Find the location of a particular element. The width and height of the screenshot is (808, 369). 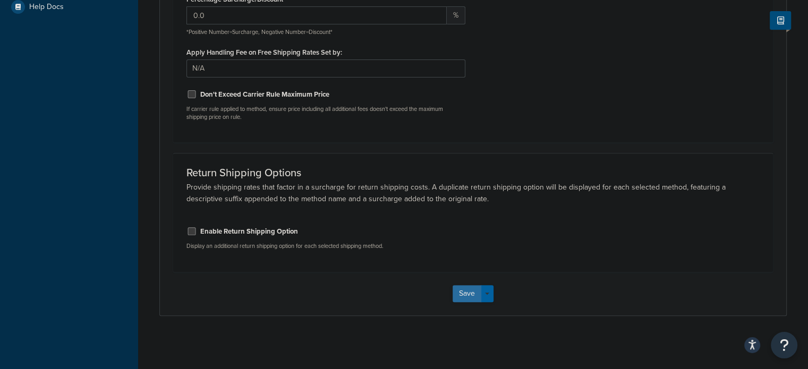

p: Provide shipping rates that factor in a surcharge for return shipping costs. A duplicate return s... is located at coordinates (473, 193).